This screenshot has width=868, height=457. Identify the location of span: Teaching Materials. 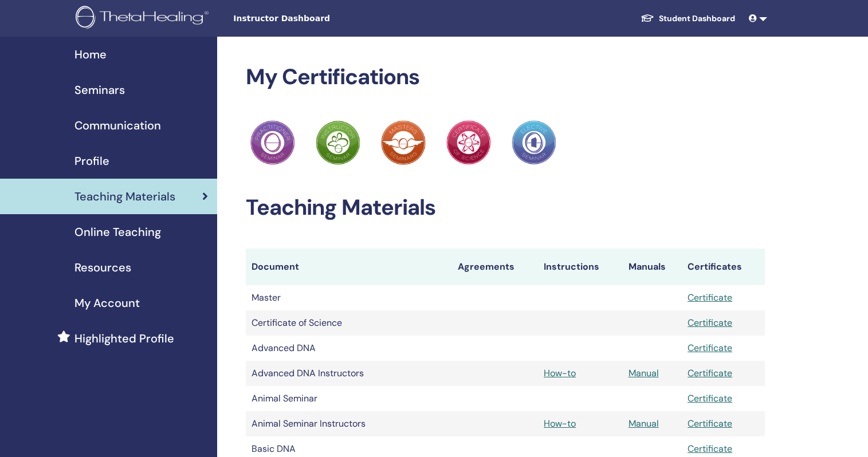
(125, 196).